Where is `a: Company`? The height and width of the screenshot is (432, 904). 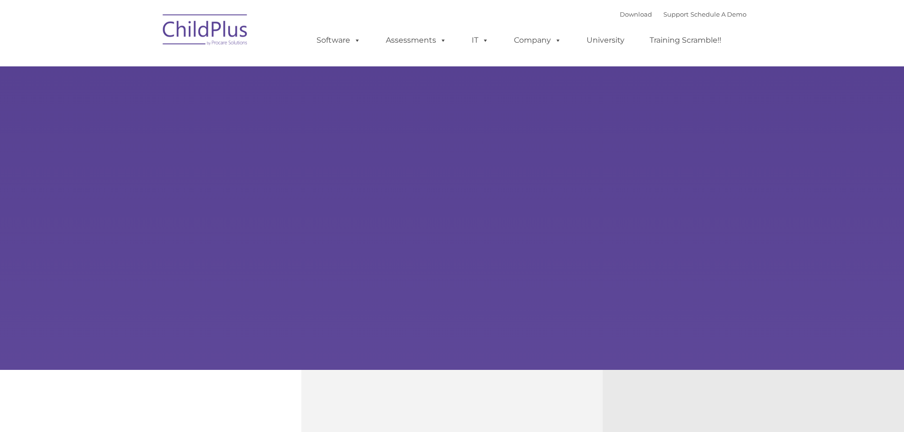
a: Company is located at coordinates (538, 40).